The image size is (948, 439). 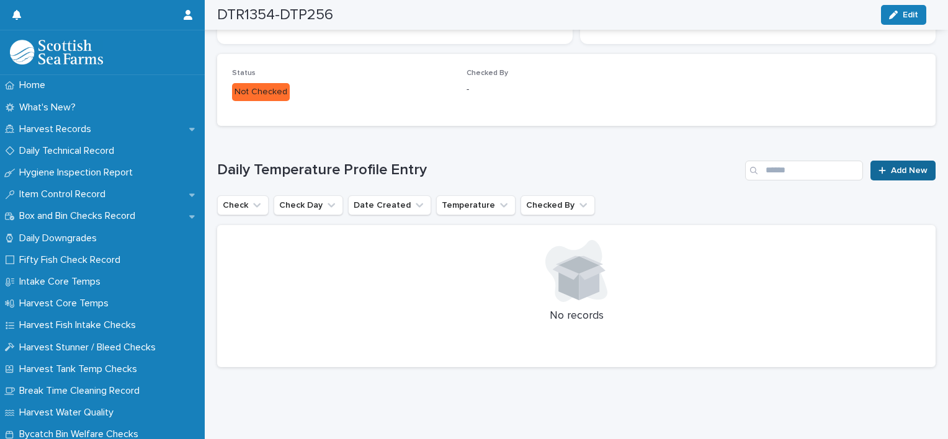 I want to click on p: Hygiene Inspection Report, so click(x=78, y=172).